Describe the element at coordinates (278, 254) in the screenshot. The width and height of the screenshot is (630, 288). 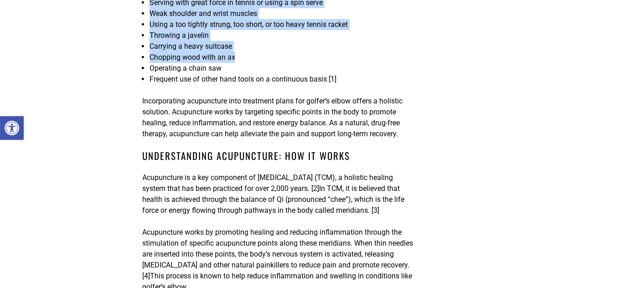
I see `span: Acupuncture works by promoting healing and reducing inflammation through the stimulation of speci...` at that location.